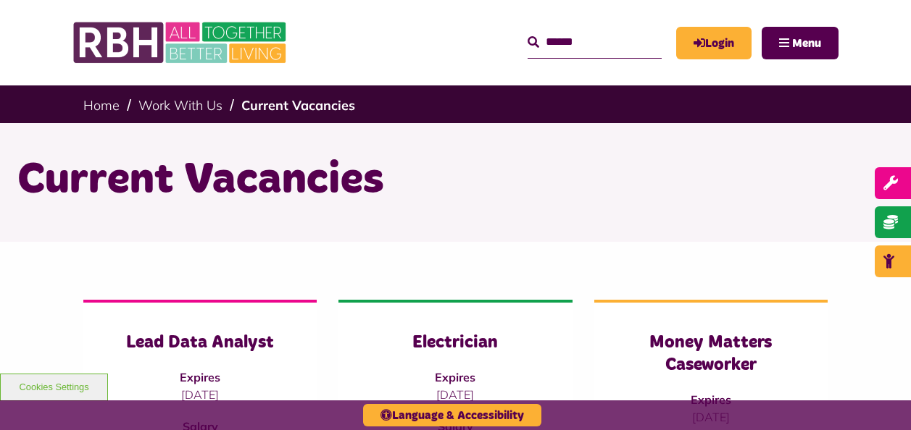 This screenshot has height=430, width=911. What do you see at coordinates (455, 343) in the screenshot?
I see `h3: Electrician` at bounding box center [455, 343].